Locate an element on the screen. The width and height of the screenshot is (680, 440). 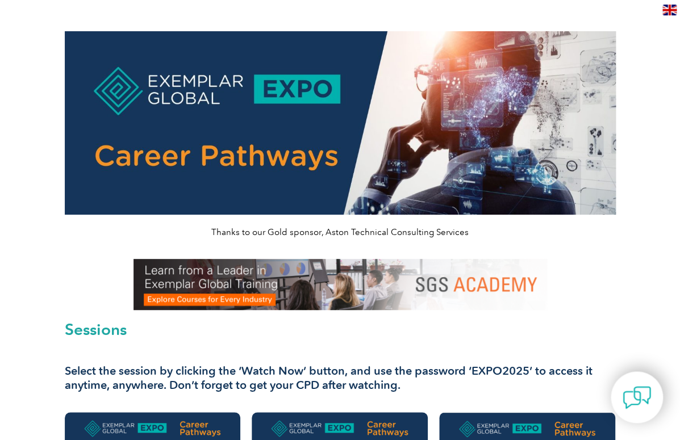
img: en is located at coordinates (669, 10).